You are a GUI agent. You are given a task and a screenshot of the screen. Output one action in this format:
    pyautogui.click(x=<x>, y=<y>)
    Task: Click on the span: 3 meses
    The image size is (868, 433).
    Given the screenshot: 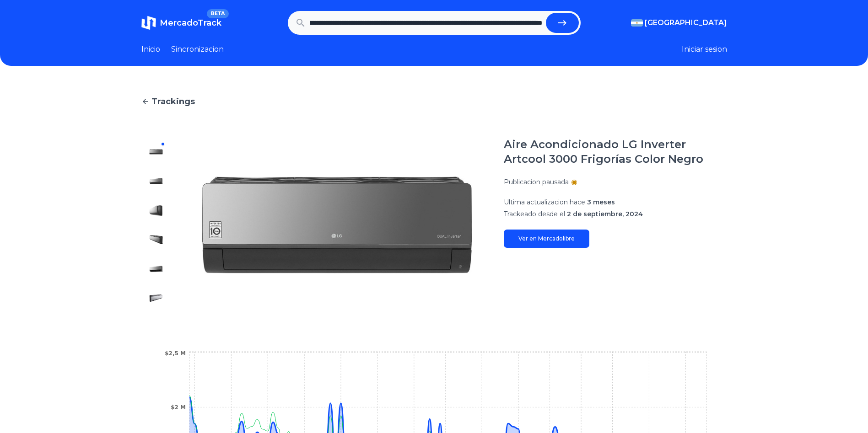 What is the action you would take?
    pyautogui.click(x=601, y=202)
    